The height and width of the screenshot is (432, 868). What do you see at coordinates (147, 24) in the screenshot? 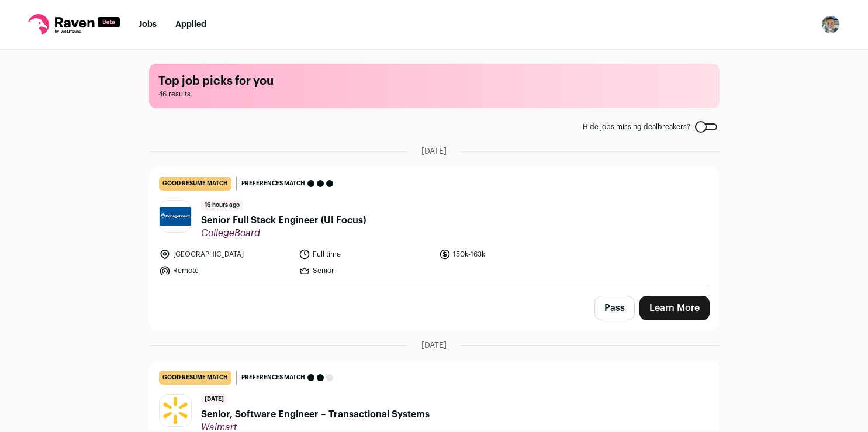
I see `a: Jobs` at bounding box center [147, 24].